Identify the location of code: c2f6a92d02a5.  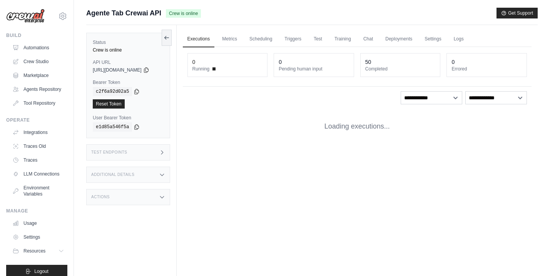
(112, 92).